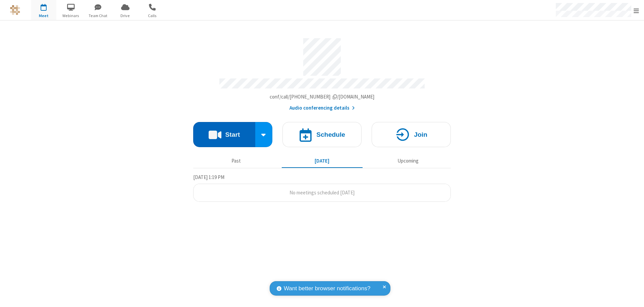 The width and height of the screenshot is (644, 307). What do you see at coordinates (322, 73) in the screenshot?
I see `section: Account details` at bounding box center [322, 73].